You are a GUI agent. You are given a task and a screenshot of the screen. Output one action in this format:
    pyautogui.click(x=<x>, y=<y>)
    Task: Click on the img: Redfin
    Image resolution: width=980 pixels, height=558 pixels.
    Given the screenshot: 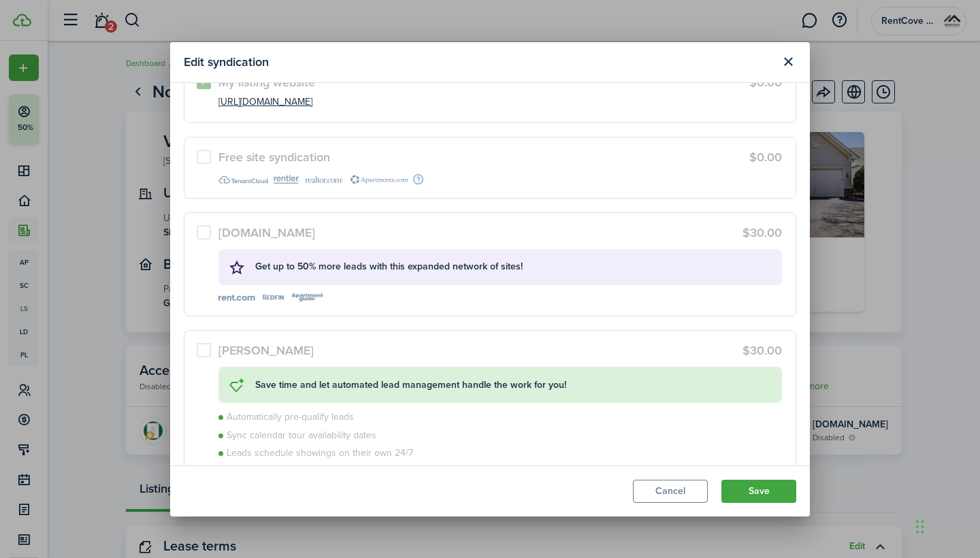 What is the action you would take?
    pyautogui.click(x=273, y=297)
    